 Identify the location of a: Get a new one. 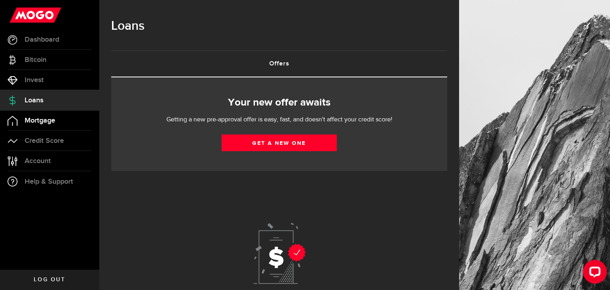
(279, 143).